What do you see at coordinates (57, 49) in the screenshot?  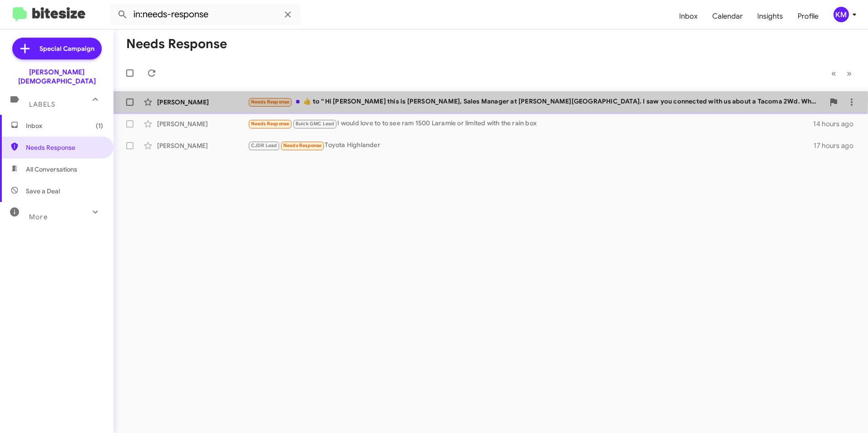 I see `a: Special Campaign` at bounding box center [57, 49].